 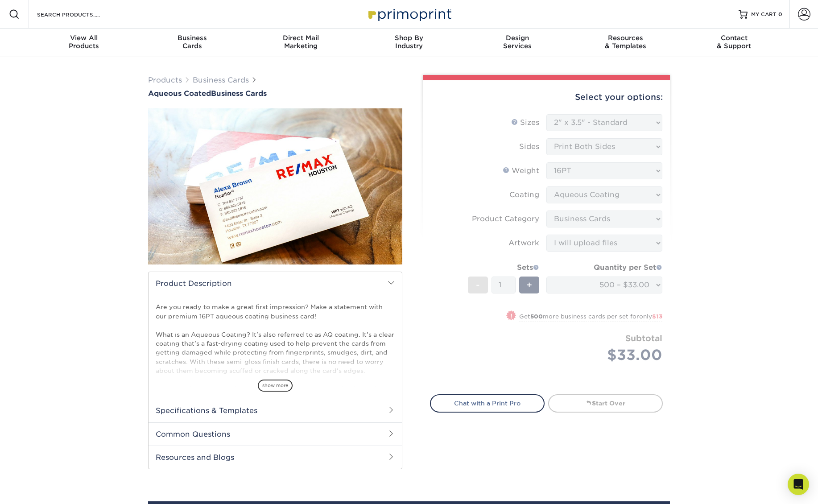 What do you see at coordinates (301, 43) in the screenshot?
I see `a: Direct MailMarketing` at bounding box center [301, 43].